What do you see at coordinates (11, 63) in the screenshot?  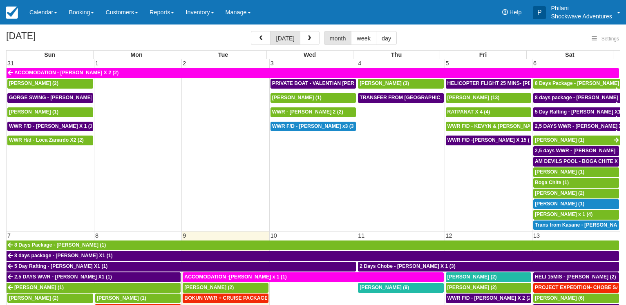 I see `span: 31` at bounding box center [11, 63].